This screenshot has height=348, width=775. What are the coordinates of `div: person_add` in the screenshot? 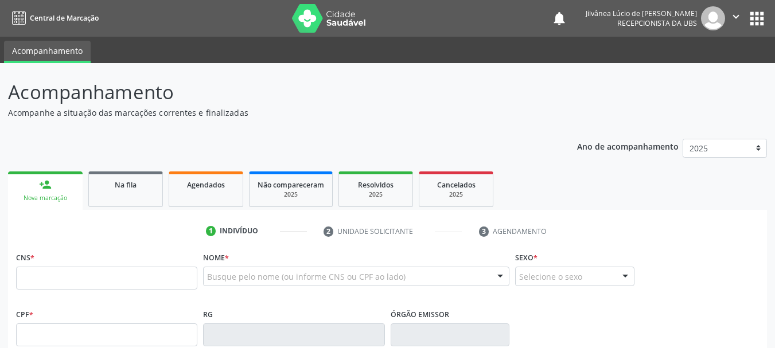 It's located at (45, 185).